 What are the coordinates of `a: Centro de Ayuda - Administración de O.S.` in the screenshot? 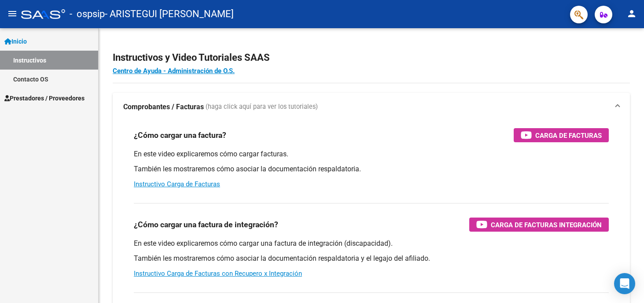 It's located at (173, 71).